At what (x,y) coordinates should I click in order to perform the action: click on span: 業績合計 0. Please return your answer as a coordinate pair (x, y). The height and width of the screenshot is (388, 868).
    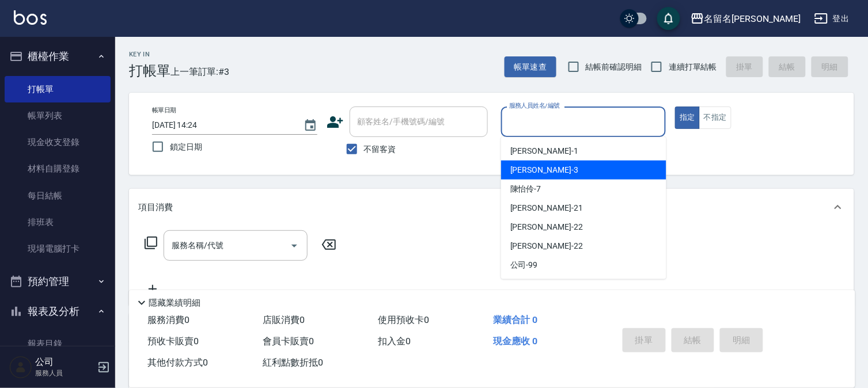
    Looking at the image, I should click on (515, 320).